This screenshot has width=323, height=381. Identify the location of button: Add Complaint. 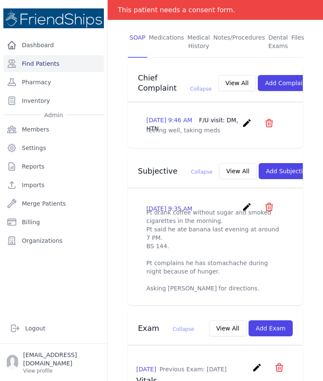
(287, 83).